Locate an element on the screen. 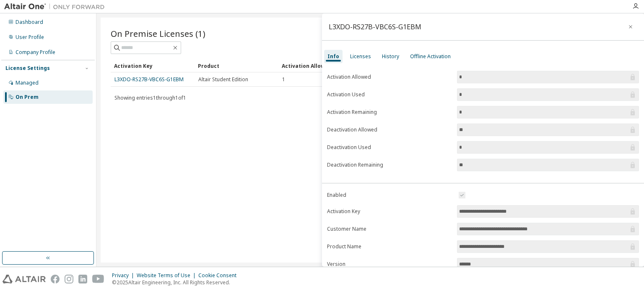 Image resolution: width=644 pixels, height=291 pixels. img: instagram.svg is located at coordinates (69, 279).